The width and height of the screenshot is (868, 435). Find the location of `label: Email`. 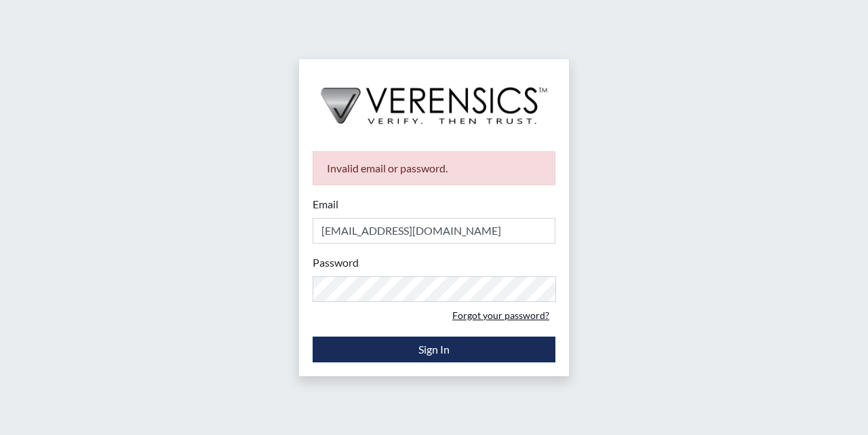

label: Email is located at coordinates (326, 204).